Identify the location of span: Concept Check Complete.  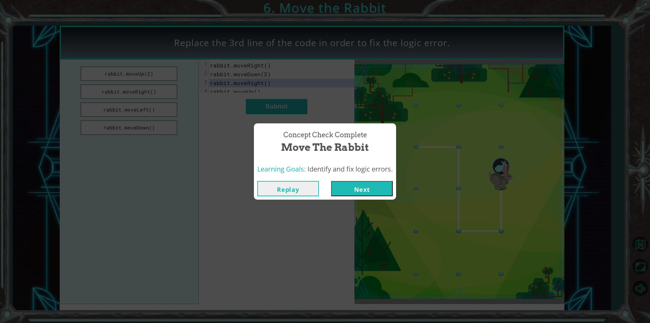
(325, 135).